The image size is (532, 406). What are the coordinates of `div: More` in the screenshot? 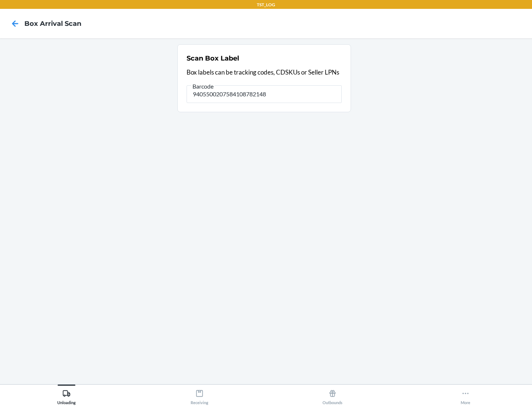 It's located at (465, 395).